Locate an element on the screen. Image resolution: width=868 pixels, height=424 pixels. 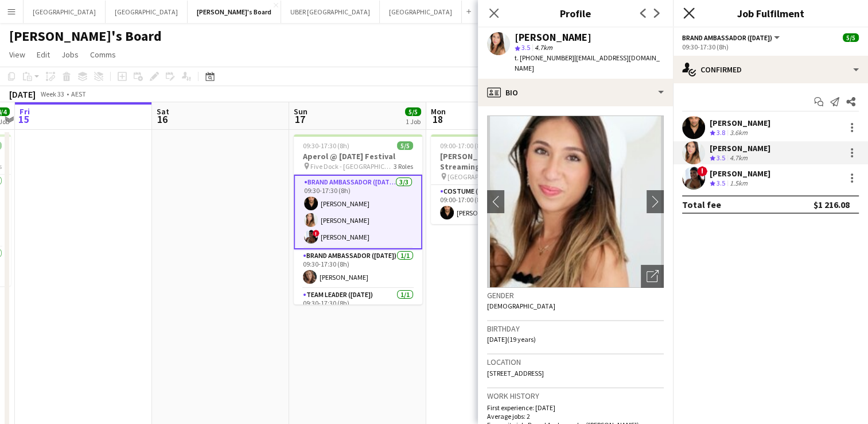
a: Edit is located at coordinates (43, 54).